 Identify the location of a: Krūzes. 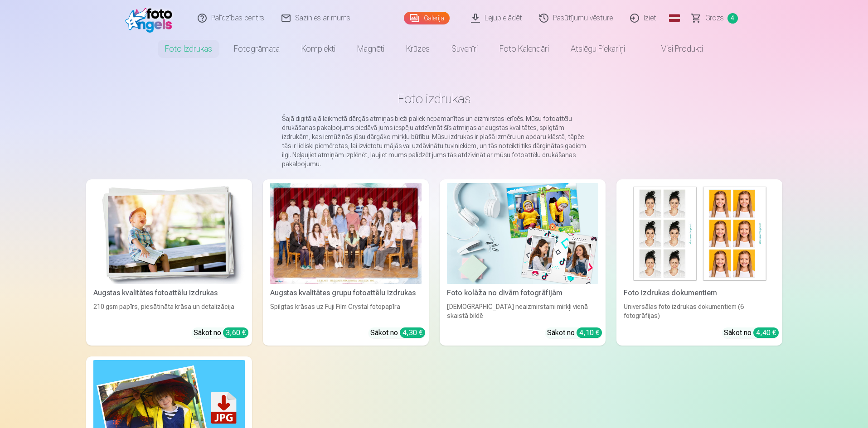
(418, 49).